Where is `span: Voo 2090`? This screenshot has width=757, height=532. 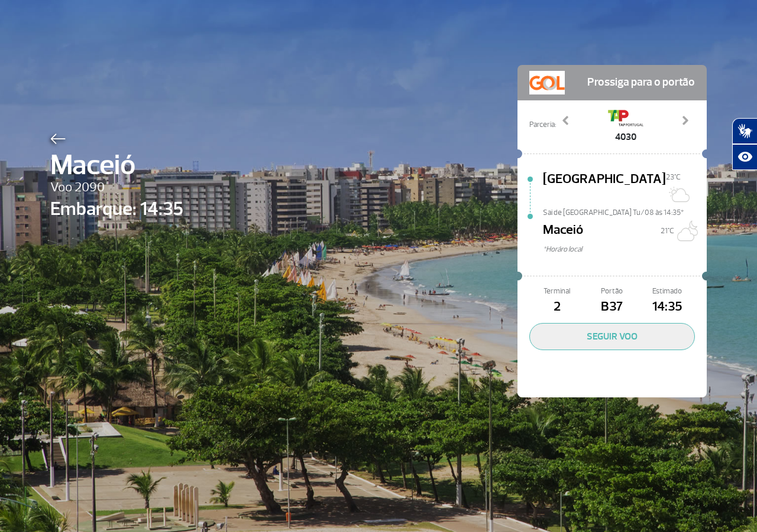
span: Voo 2090 is located at coordinates (117, 188).